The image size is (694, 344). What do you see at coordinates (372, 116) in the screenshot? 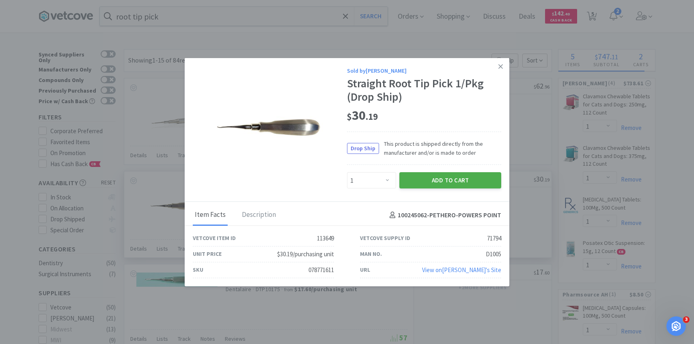
I see `span: . 19` at bounding box center [372, 116].